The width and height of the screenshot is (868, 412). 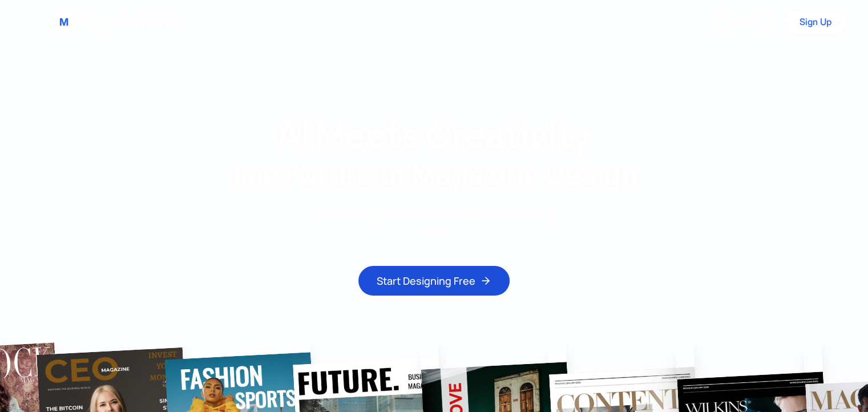 I want to click on p: Professional-grade tools for everyone. Zero learning curve., so click(x=434, y=223).